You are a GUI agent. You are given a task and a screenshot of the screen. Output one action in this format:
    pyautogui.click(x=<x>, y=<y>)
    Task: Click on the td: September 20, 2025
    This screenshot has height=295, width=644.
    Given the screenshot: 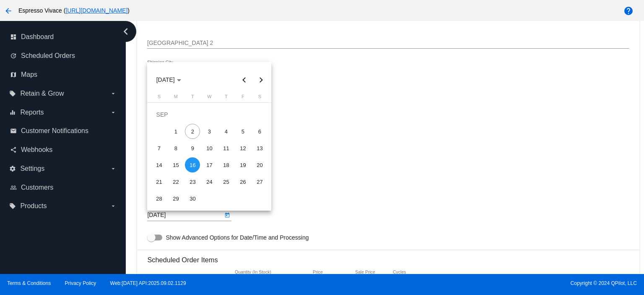 What is the action you would take?
    pyautogui.click(x=260, y=165)
    